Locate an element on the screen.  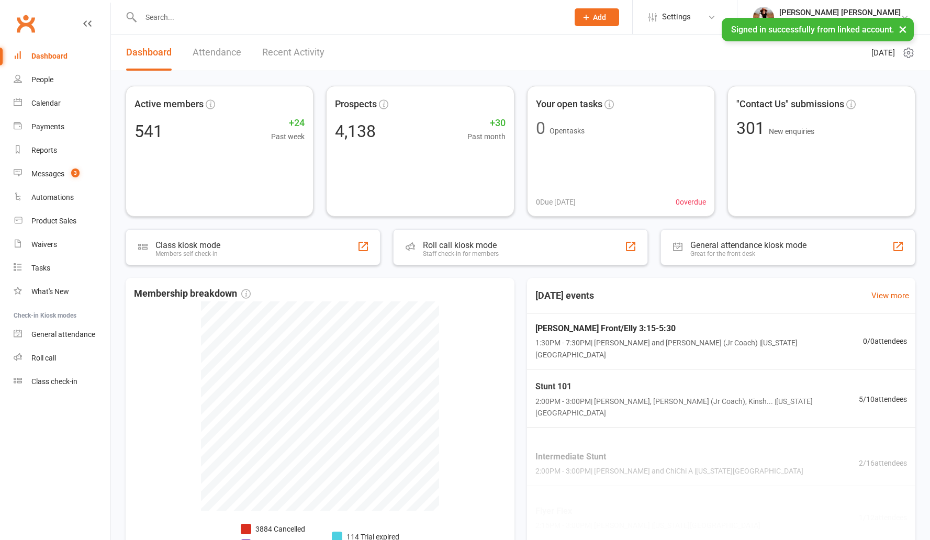
div: 541 is located at coordinates (149, 131).